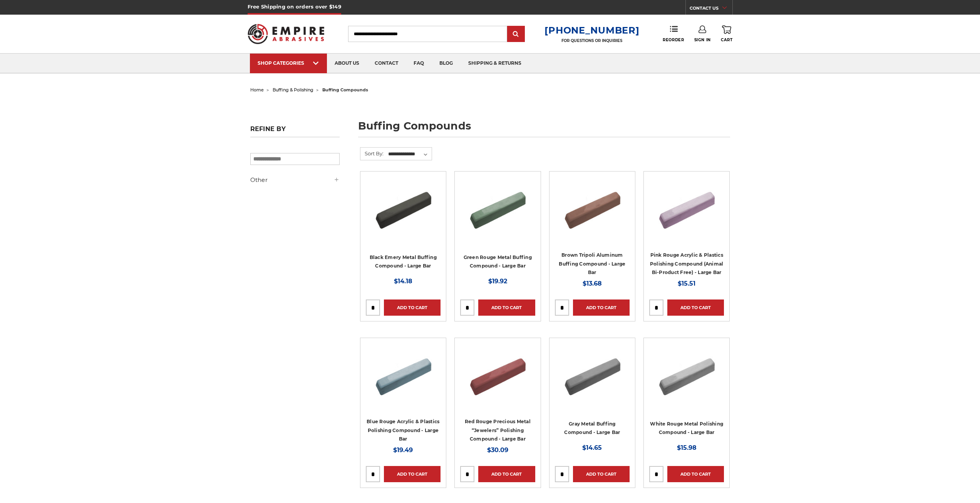 This screenshot has height=503, width=980. Describe the element at coordinates (687, 374) in the screenshot. I see `img: White Rouge Buffing Compound` at that location.